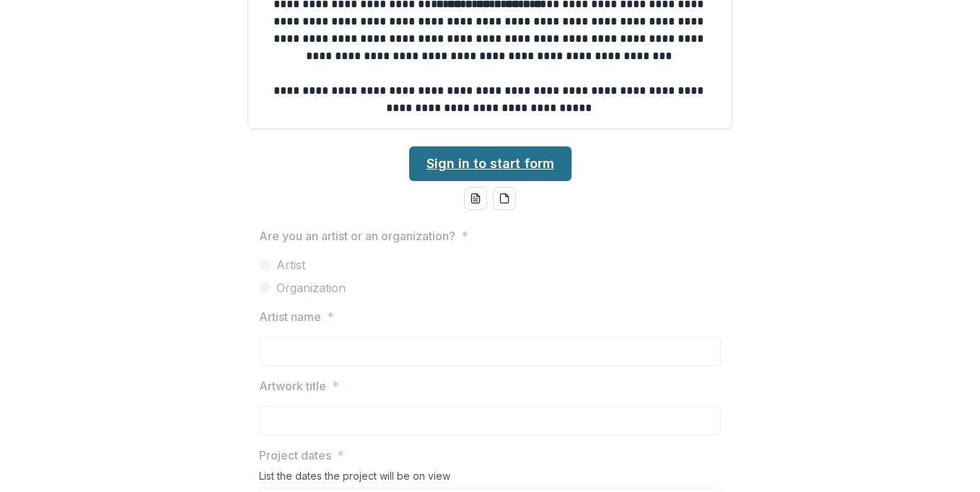 This screenshot has height=492, width=980. Describe the element at coordinates (295, 455) in the screenshot. I see `p: Project dates` at that location.